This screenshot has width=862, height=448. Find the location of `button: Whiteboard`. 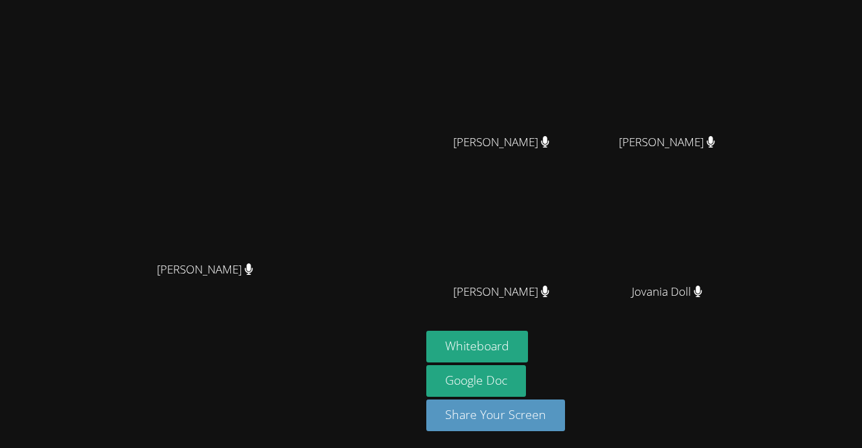

button: Whiteboard is located at coordinates (477, 346).